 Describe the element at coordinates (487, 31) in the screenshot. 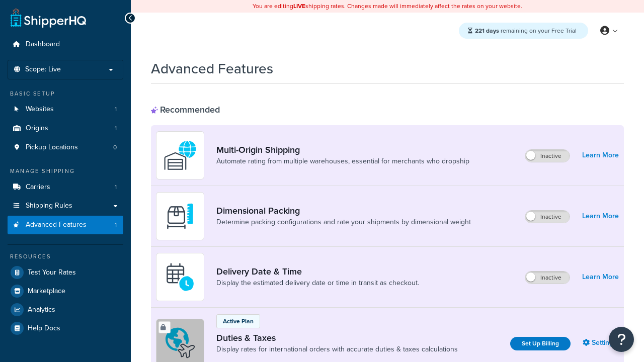

I see `strong: 221 days` at that location.